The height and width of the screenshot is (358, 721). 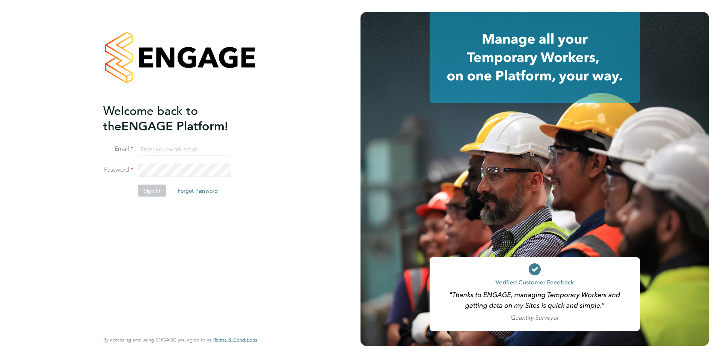 I want to click on span: Welcome back to the, so click(x=151, y=118).